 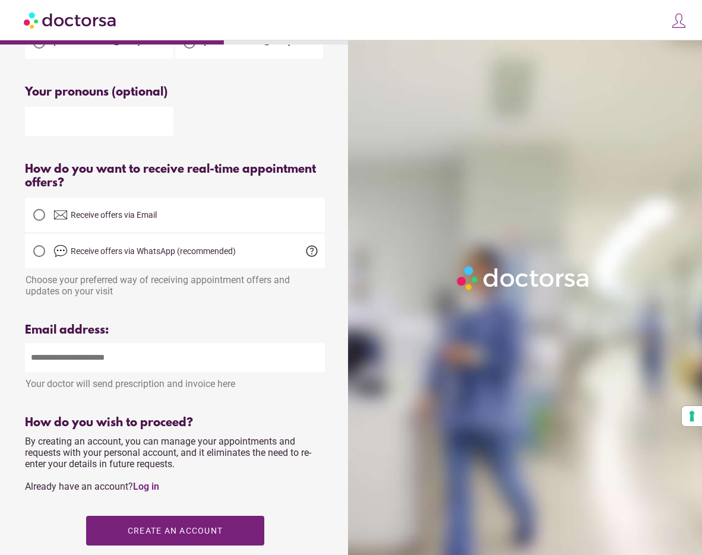 What do you see at coordinates (175, 330) in the screenshot?
I see `div: Email address:` at bounding box center [175, 330].